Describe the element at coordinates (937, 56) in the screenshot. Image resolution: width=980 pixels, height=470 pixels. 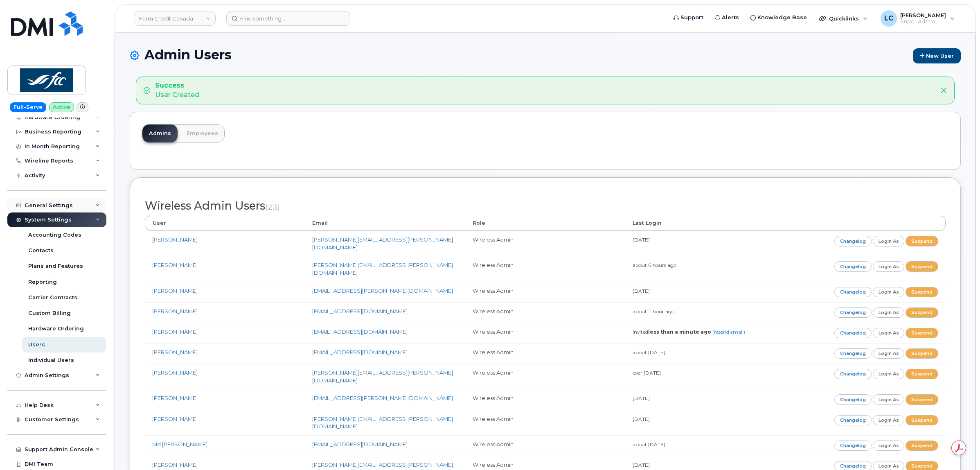
I see `a: New User` at that location.